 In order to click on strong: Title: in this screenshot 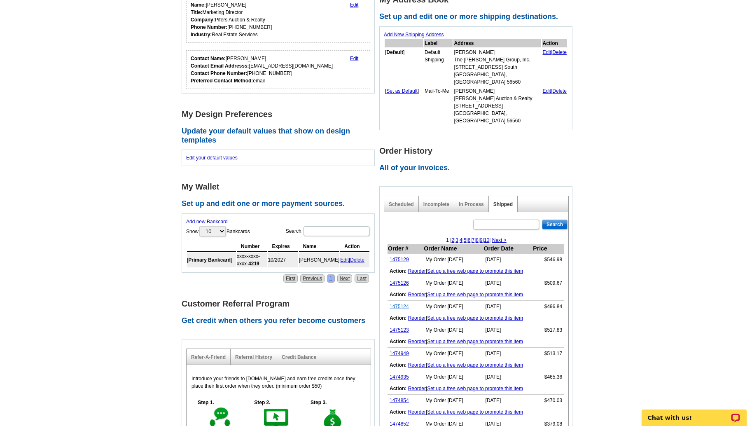, I will do `click(197, 12)`.